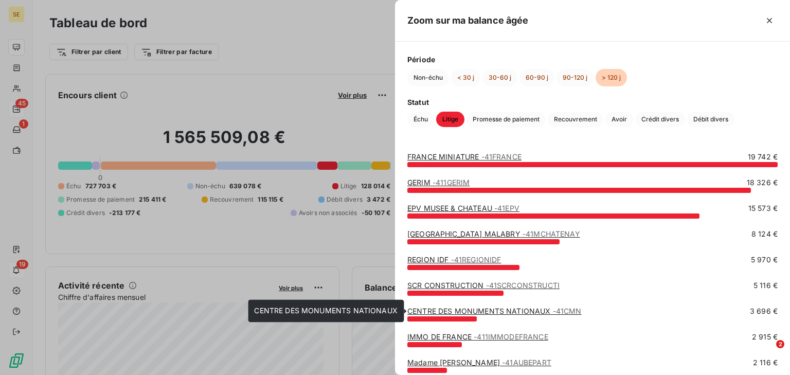 The width and height of the screenshot is (790, 375). I want to click on a: REGION IDF, so click(454, 259).